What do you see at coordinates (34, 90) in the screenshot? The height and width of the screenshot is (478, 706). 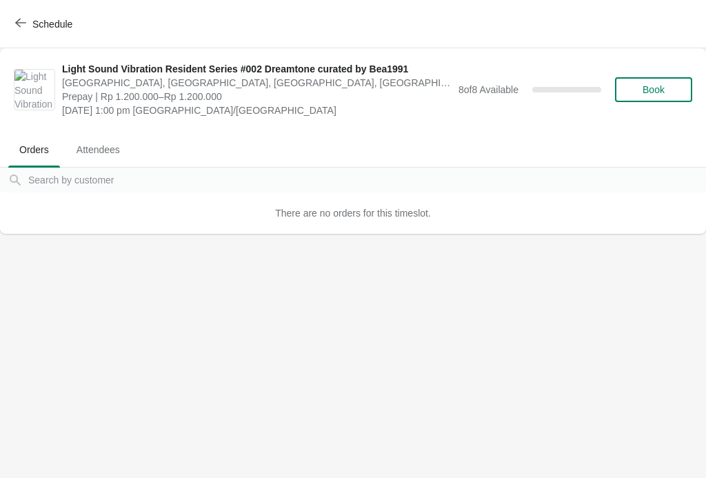 I see `img: Light Sound Vibration Resident Series #002 Dreamtone curated by Bea1991` at bounding box center [34, 90].